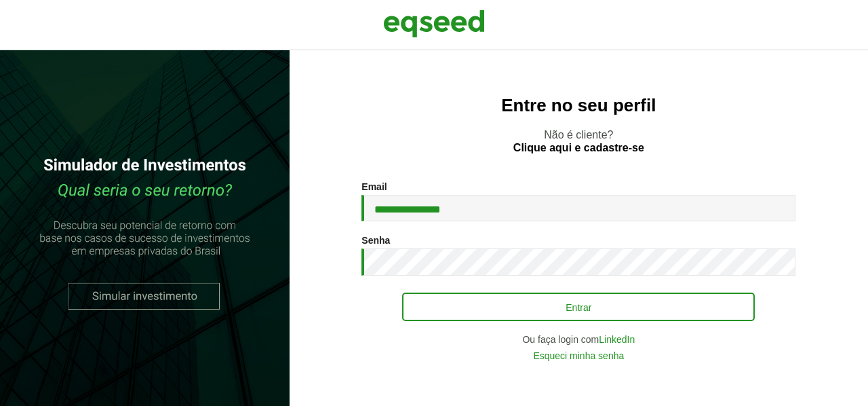 The width and height of the screenshot is (868, 406). What do you see at coordinates (579, 355) in the screenshot?
I see `a: Esqueci minha senha` at bounding box center [579, 355].